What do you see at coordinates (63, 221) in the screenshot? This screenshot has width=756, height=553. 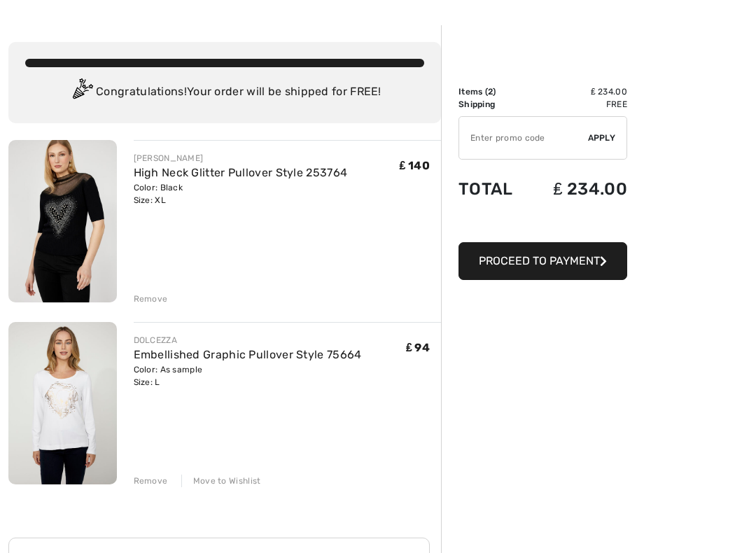 I see `img: High Neck Glitter Pullover Style 253764` at bounding box center [63, 221].